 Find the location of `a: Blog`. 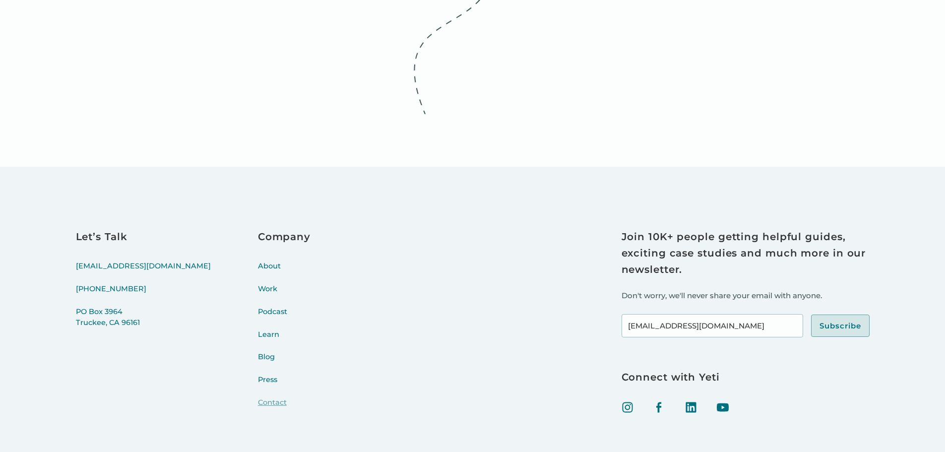

a: Blog is located at coordinates (284, 363).